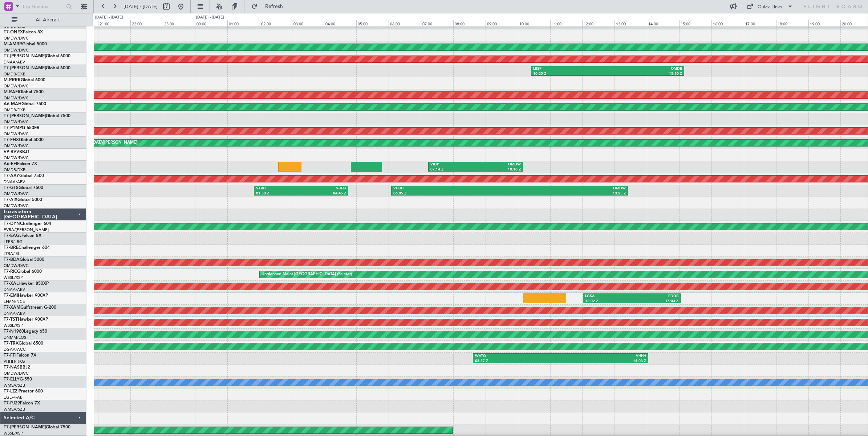  Describe the element at coordinates (12, 236) in the screenshot. I see `span: T7-EAGL` at that location.